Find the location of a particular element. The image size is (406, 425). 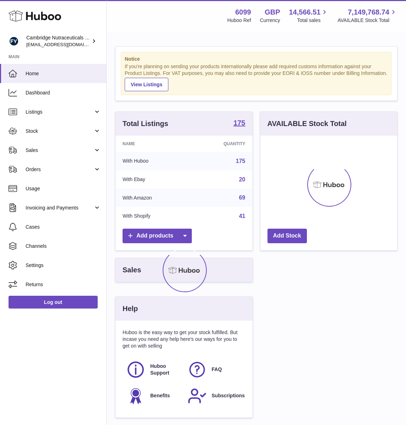

span: Channels is located at coordinates (63, 246).